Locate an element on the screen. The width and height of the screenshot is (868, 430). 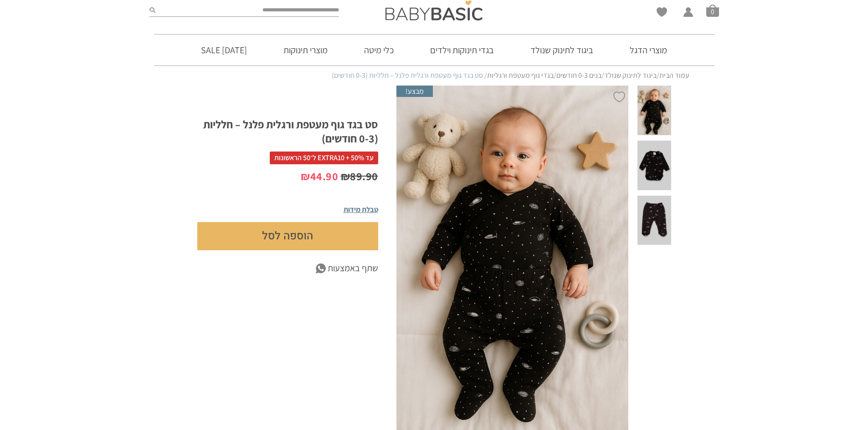
span: עד 50% + EXTRA10 ל־50 הראשונות is located at coordinates (324, 158).